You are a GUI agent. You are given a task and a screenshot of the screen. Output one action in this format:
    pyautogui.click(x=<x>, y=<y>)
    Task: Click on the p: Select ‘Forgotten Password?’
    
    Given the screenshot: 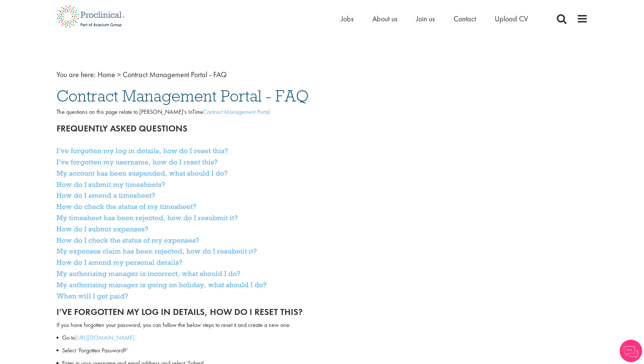 What is the action you would take?
    pyautogui.click(x=325, y=351)
    